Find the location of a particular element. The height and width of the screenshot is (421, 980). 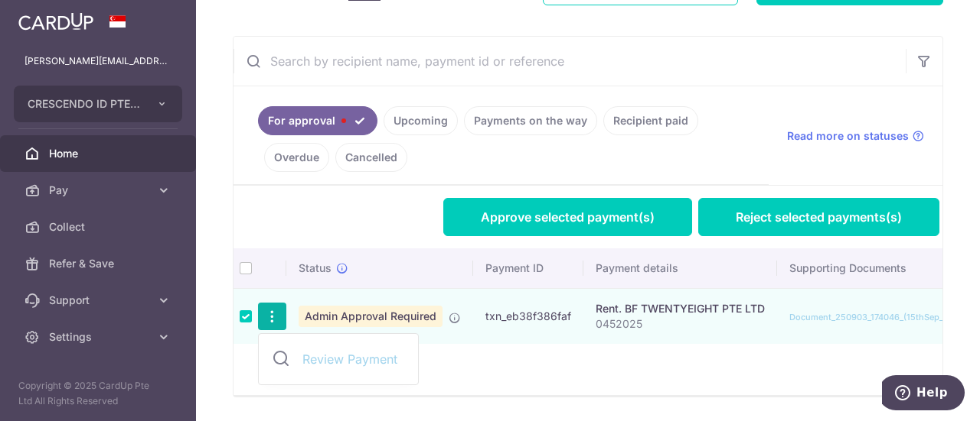

td: txn_eb38f386faf is located at coordinates (528, 316).